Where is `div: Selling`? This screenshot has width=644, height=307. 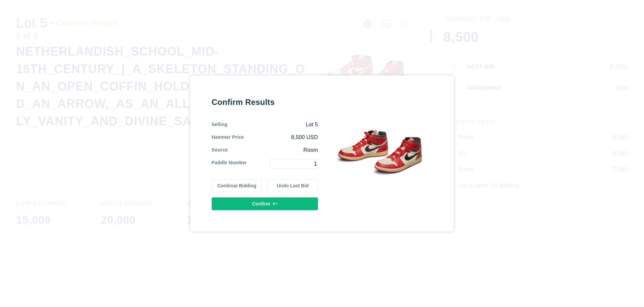 div: Selling is located at coordinates (219, 124).